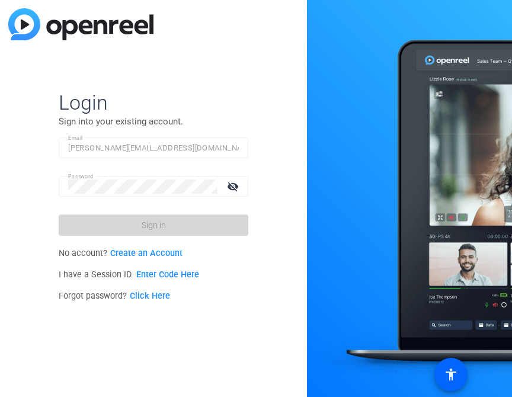 The width and height of the screenshot is (512, 397). What do you see at coordinates (114, 295) in the screenshot?
I see `span: Forgot password?` at bounding box center [114, 295].